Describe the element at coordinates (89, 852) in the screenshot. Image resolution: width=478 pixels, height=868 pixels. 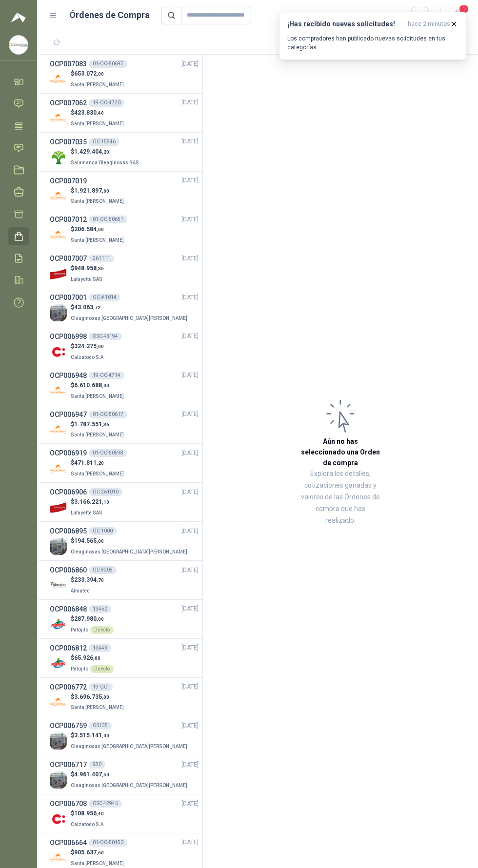
I see `span: 905.637` at that location.